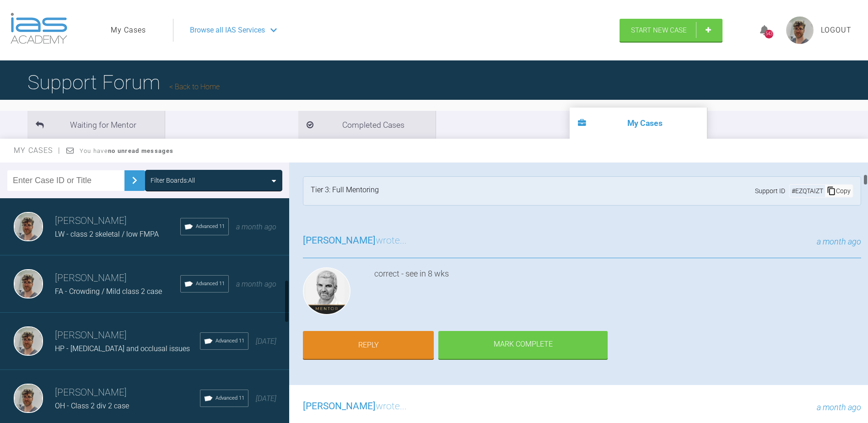 This screenshot has height=423, width=868. I want to click on span: Browse all IAS Services, so click(228, 30).